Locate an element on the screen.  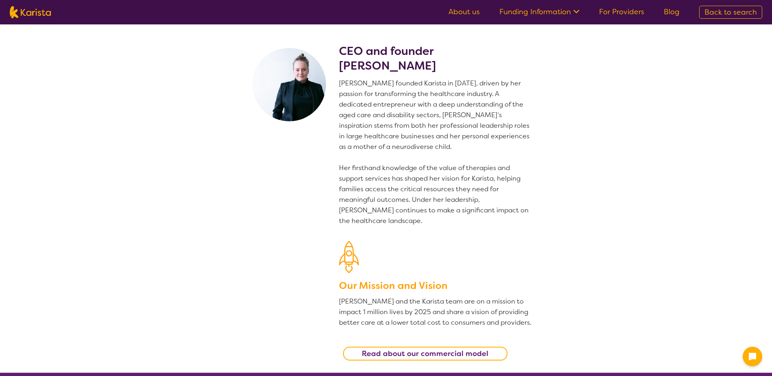
h3: Our Mission and Vision is located at coordinates (436, 286).